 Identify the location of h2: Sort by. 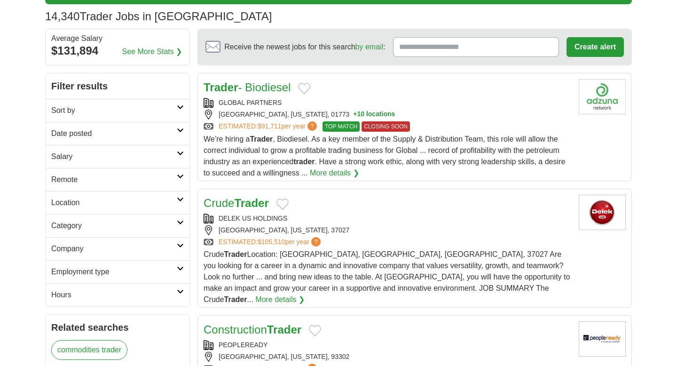
(114, 111).